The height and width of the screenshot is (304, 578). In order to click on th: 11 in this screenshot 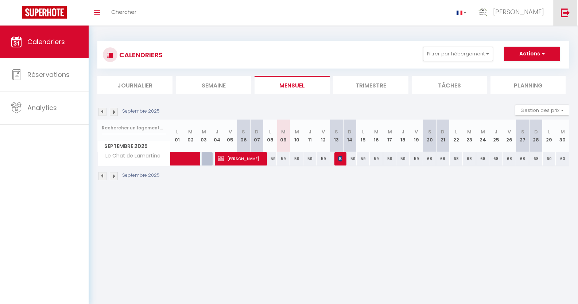, I will do `click(310, 136)`.